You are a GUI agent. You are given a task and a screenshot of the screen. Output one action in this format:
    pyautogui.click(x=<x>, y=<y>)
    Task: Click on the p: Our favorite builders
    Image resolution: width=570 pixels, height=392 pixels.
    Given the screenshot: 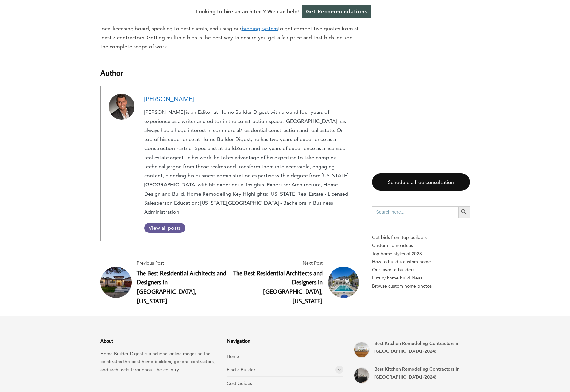 What is the action you would take?
    pyautogui.click(x=421, y=270)
    